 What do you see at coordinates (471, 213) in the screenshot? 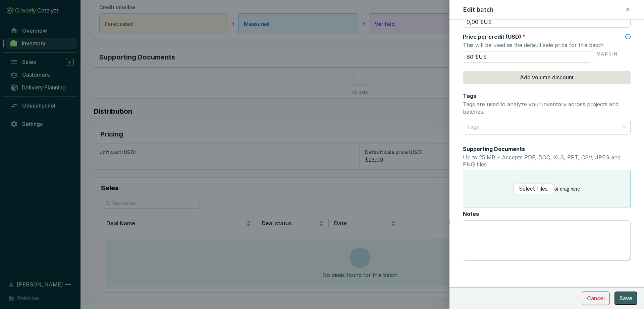
I see `label: Notes` at bounding box center [471, 213].